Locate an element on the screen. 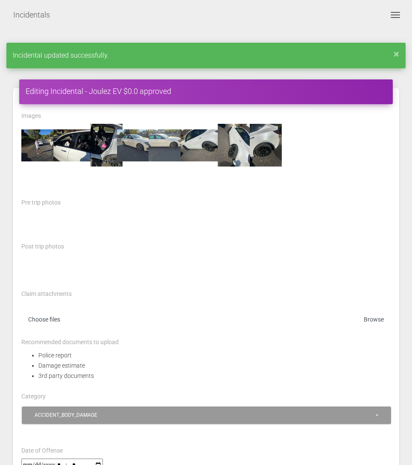  label: Recommended documents to upload is located at coordinates (70, 343).